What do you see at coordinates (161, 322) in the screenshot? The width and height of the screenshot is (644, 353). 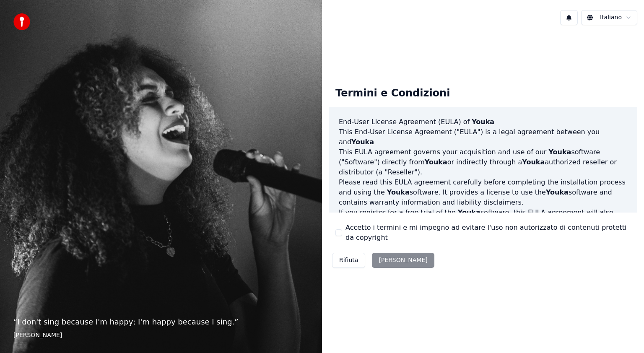 I see `p: “ I don't sing because I'm happy; I'm happy because I sing. ”` at bounding box center [161, 322].